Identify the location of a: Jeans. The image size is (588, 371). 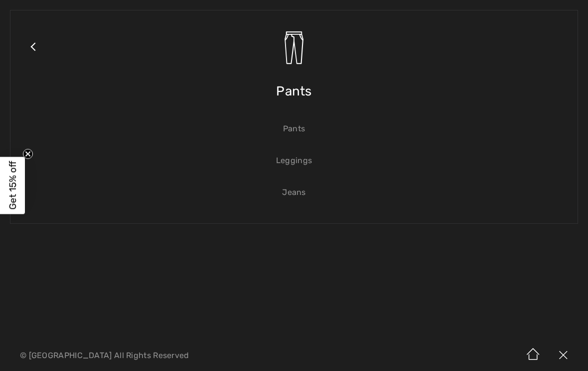
(294, 193).